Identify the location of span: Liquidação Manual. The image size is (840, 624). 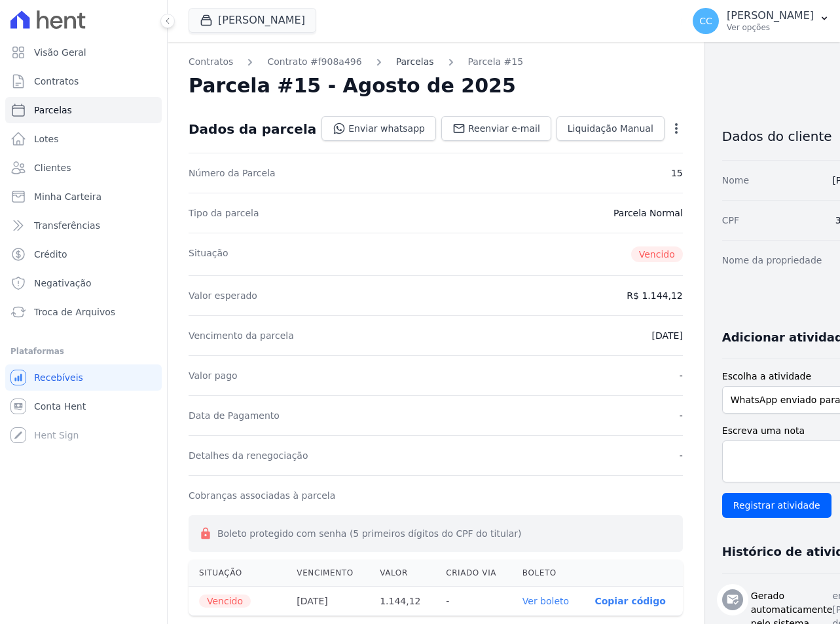
(610, 128).